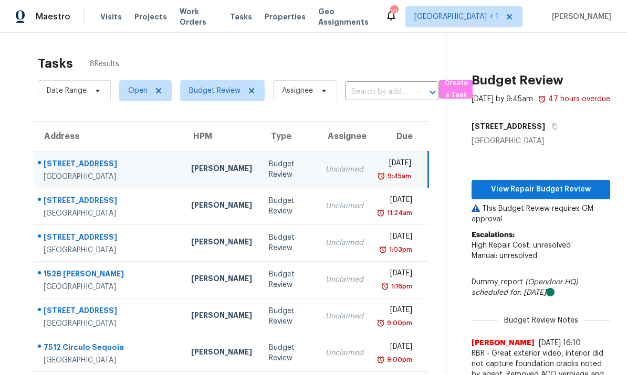  I want to click on div: Dummy_report, so click(540, 288).